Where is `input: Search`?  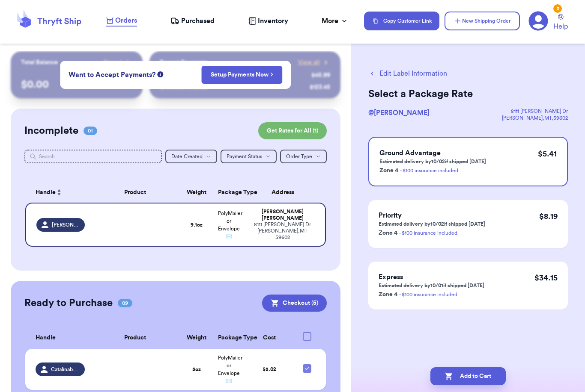
input: Search is located at coordinates (93, 157).